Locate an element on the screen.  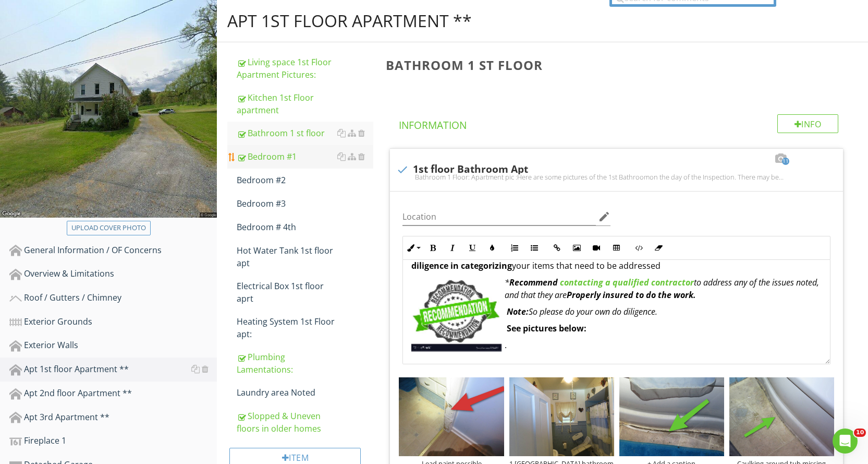
div: Kitchen 1st Floor apartment is located at coordinates (305, 104).